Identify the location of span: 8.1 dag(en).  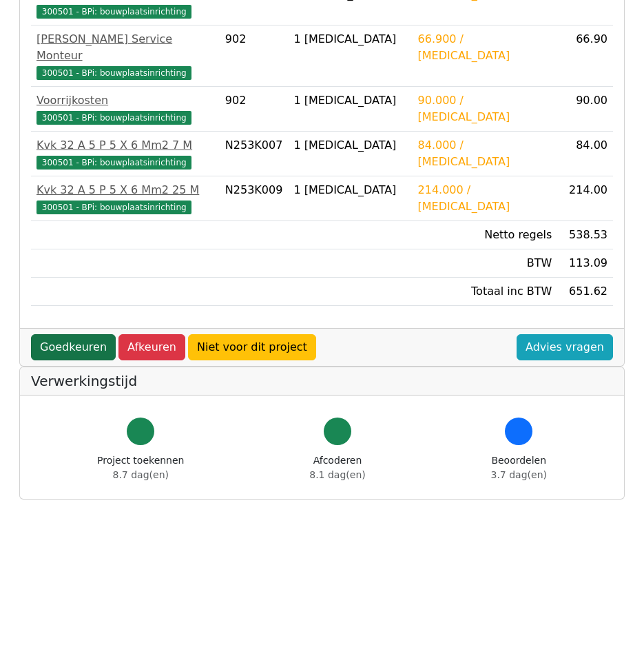
(337, 475).